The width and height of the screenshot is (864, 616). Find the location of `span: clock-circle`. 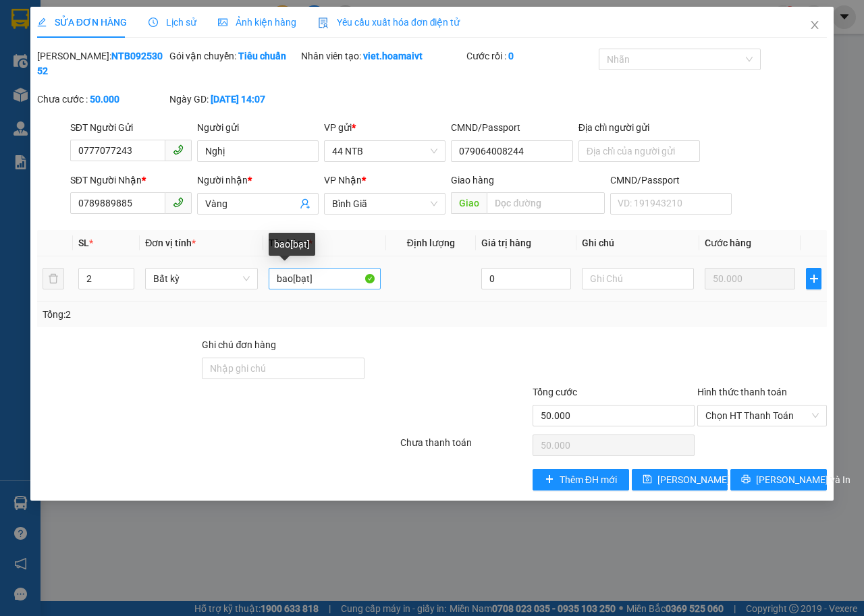

span: clock-circle is located at coordinates (153, 23).